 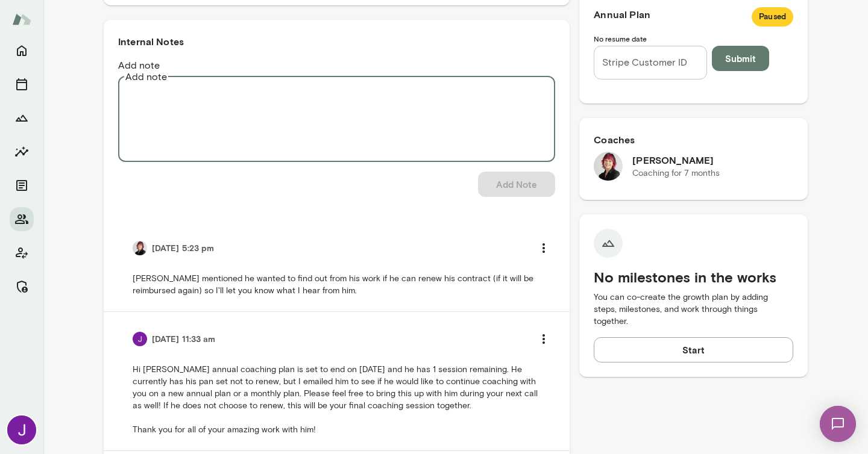 I want to click on button: Growth Plan, so click(x=21, y=118).